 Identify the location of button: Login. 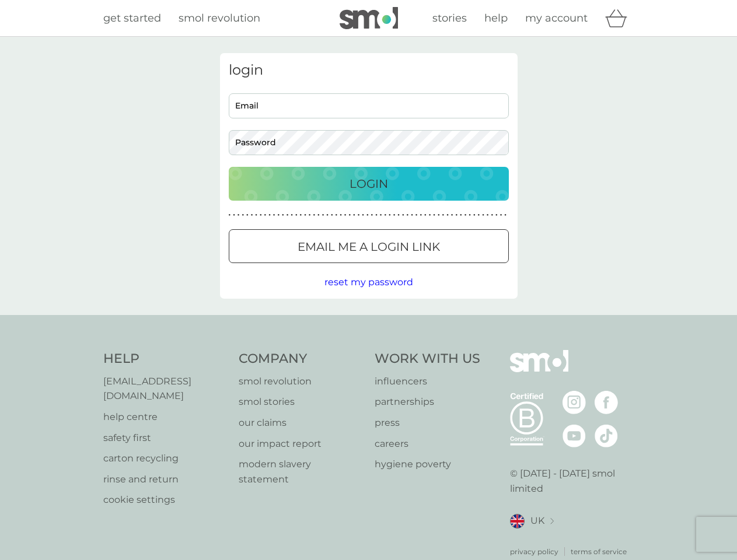
(369, 184).